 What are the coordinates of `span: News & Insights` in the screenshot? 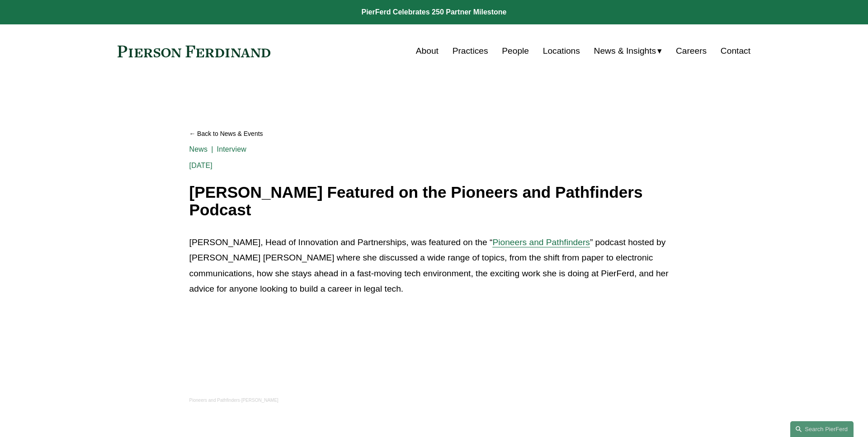 It's located at (626, 51).